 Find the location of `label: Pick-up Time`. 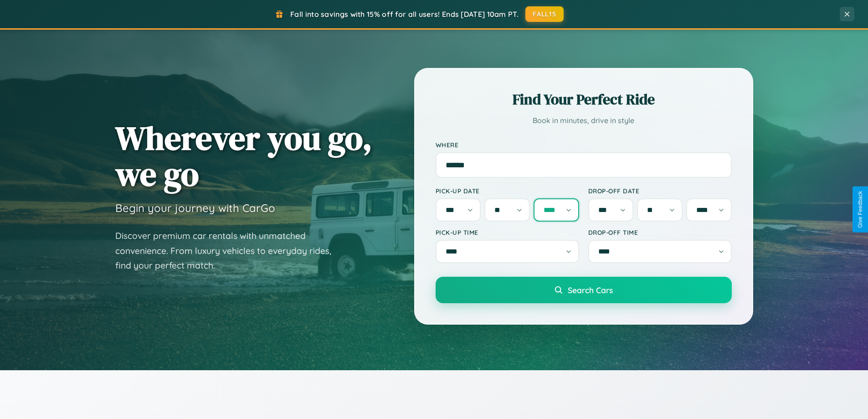

label: Pick-up Time is located at coordinates (507, 232).